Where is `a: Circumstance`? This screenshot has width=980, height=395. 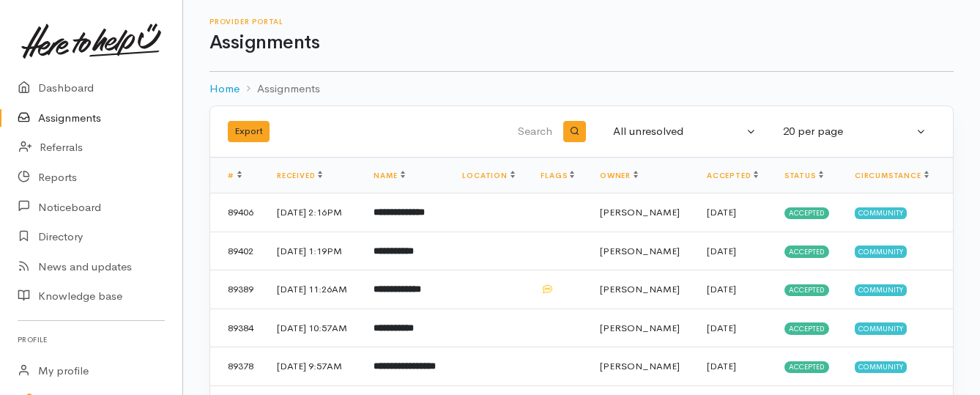
a: Circumstance is located at coordinates (892, 175).